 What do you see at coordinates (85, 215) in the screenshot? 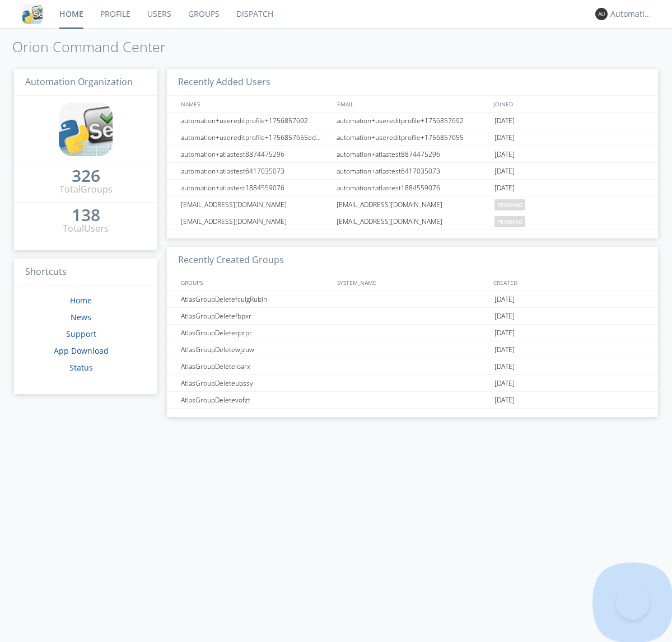
I see `div: 138` at bounding box center [85, 215].